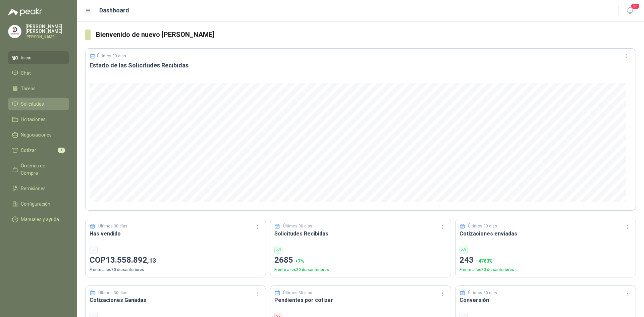  I want to click on p: 2685, so click(360, 260).